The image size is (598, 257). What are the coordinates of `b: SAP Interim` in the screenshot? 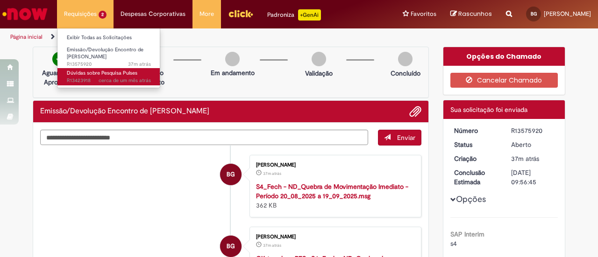 It's located at (467, 234).